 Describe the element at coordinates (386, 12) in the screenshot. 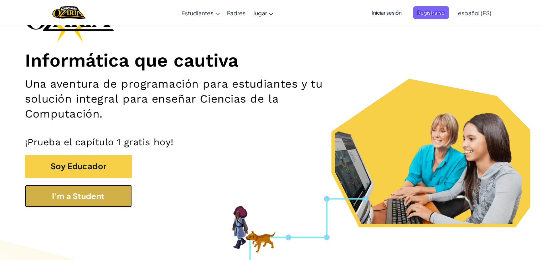

I see `button: Iniciar sesión` at that location.